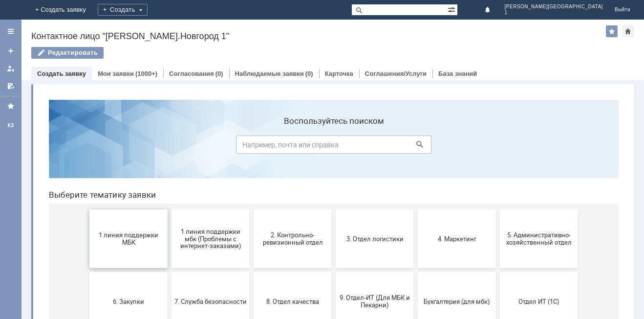 The height and width of the screenshot is (319, 644). I want to click on span: 1 линия поддержки мбк (Проблемы с интернет-заказами), so click(170, 146).